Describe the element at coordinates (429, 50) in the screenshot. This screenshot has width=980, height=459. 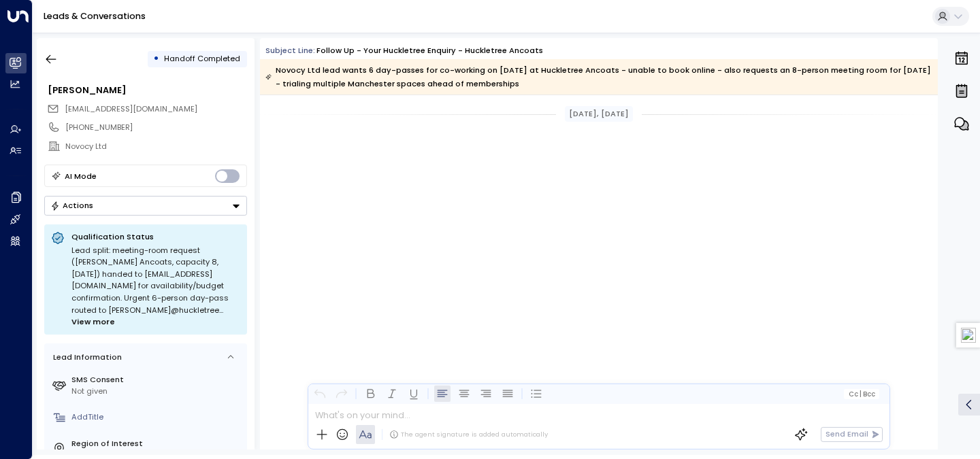
I see `div: Follow up - Your Huckletree Enquiry - Huckletree Ancoats` at that location.